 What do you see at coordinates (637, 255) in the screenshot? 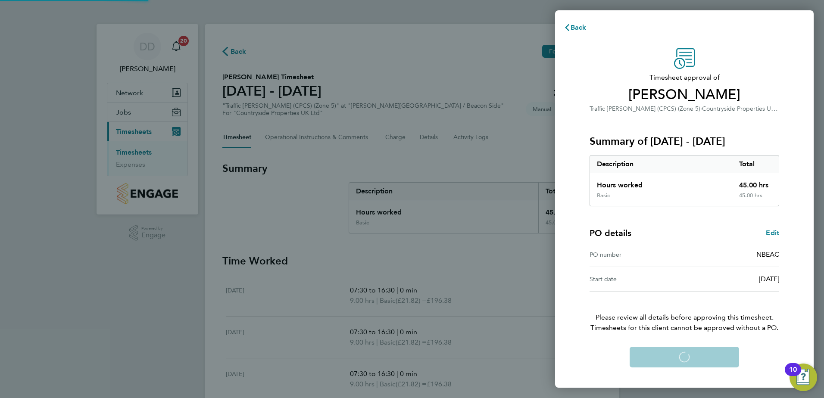
I see `div: PO number` at bounding box center [637, 255].